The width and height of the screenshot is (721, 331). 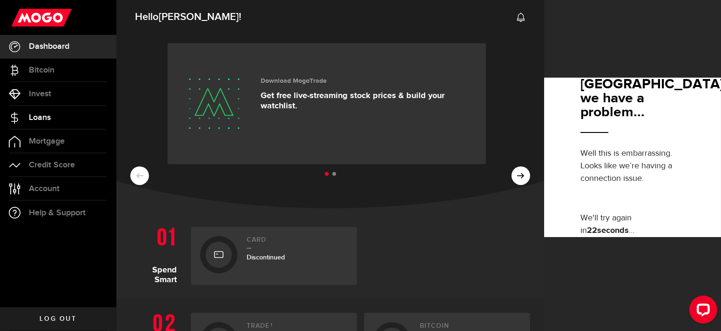 I want to click on h1: Spend Smart, so click(x=157, y=254).